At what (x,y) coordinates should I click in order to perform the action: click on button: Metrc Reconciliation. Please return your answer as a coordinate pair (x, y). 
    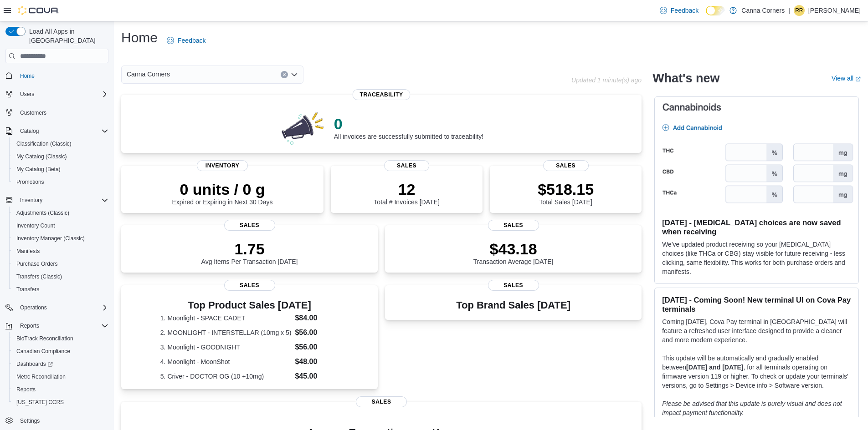
    Looking at the image, I should click on (61, 377).